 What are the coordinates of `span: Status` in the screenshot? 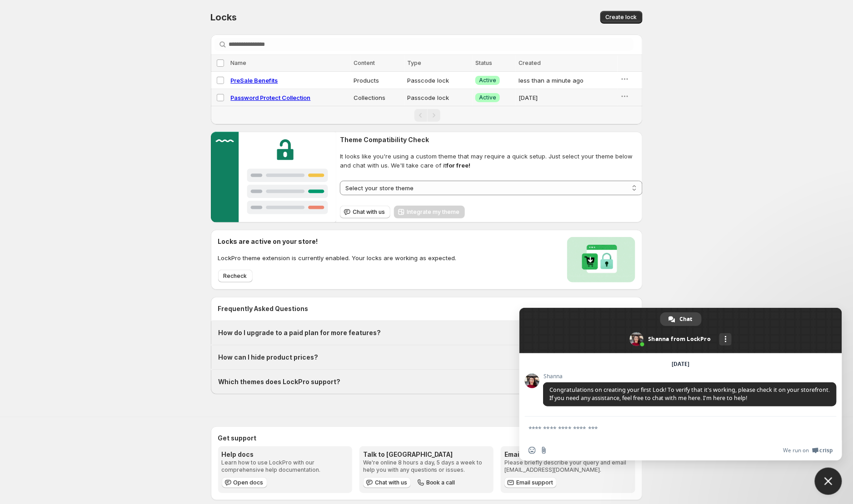 It's located at (484, 63).